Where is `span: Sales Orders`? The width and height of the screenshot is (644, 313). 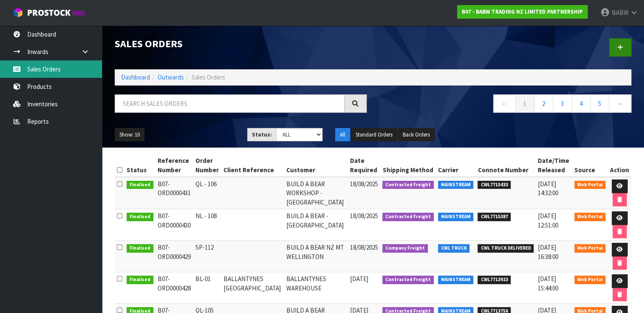
span: Sales Orders is located at coordinates (208, 77).